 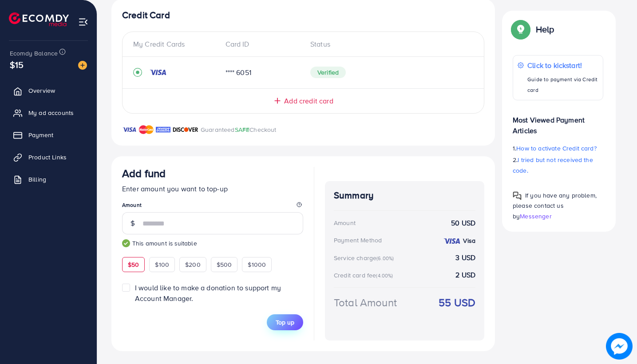 What do you see at coordinates (208, 293) in the screenshot?
I see `span: I would like to make a donation to support my Account Manager.` at bounding box center [208, 293].